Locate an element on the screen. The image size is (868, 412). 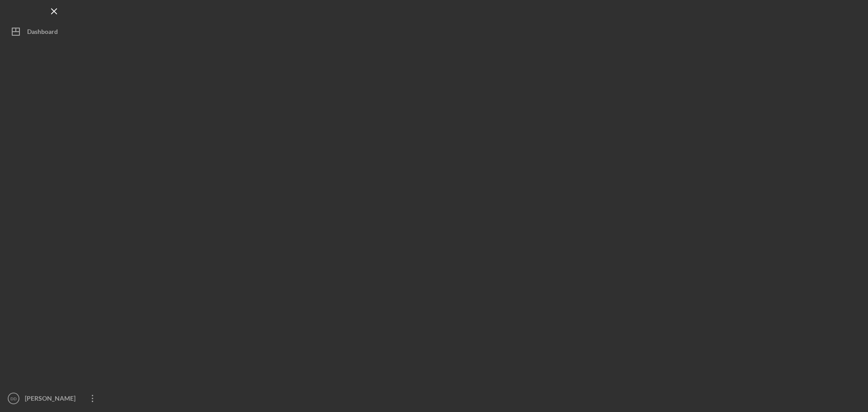
a: Dashboard is located at coordinates (54, 31).